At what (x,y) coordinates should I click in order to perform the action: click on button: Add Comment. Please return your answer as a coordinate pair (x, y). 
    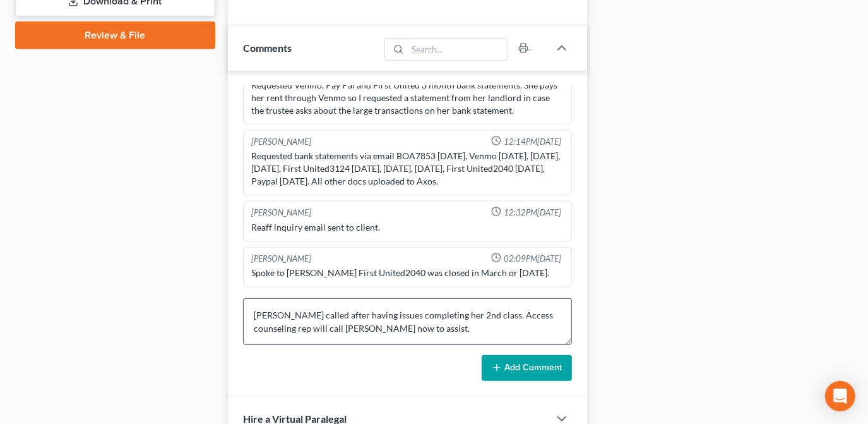
    Looking at the image, I should click on (527, 368).